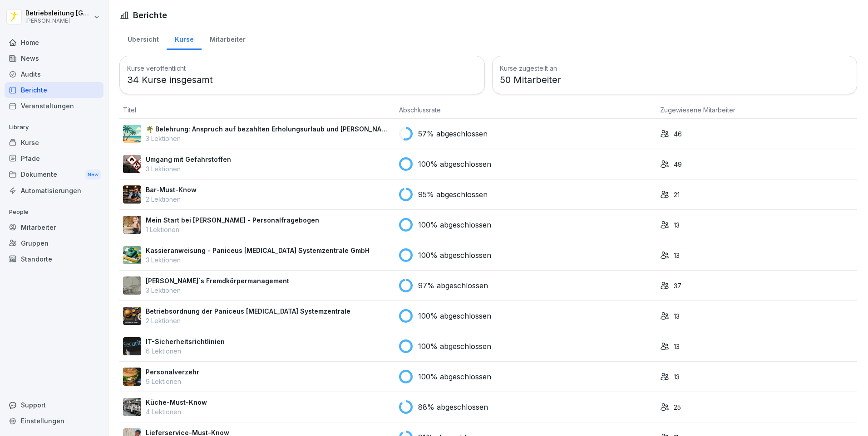 Image resolution: width=868 pixels, height=436 pixels. What do you see at coordinates (54, 90) in the screenshot?
I see `a: Berichte` at bounding box center [54, 90].